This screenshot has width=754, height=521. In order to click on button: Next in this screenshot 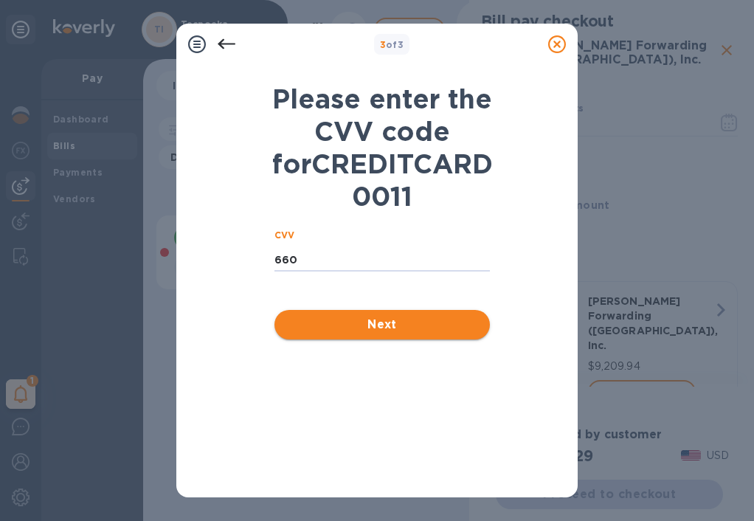, I will do `click(382, 325)`.